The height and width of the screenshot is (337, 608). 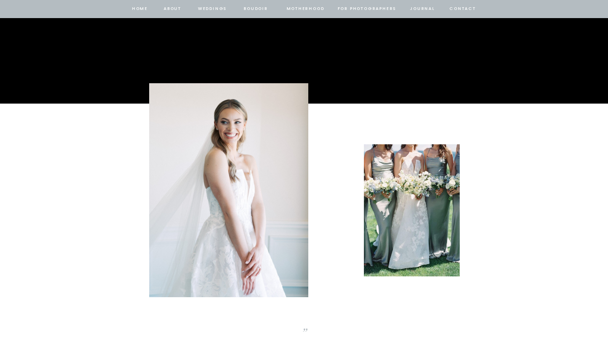 What do you see at coordinates (305, 9) in the screenshot?
I see `nav: Motherhood` at bounding box center [305, 9].